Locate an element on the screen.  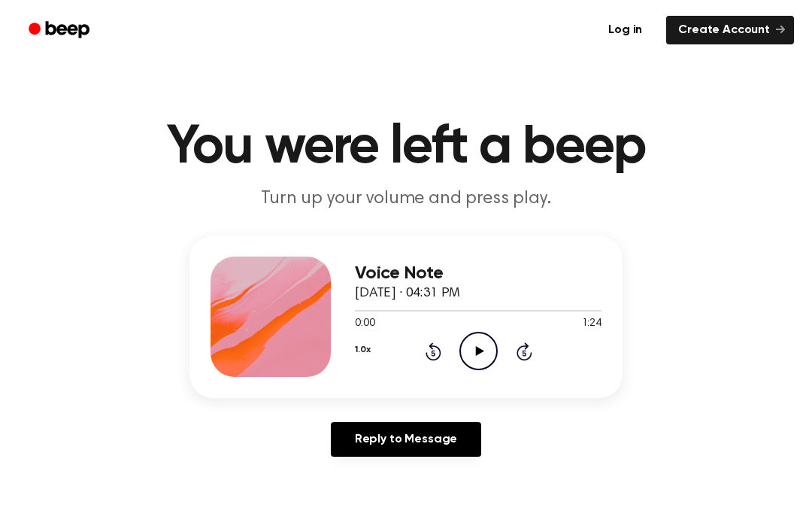
a: Create Account is located at coordinates (730, 30).